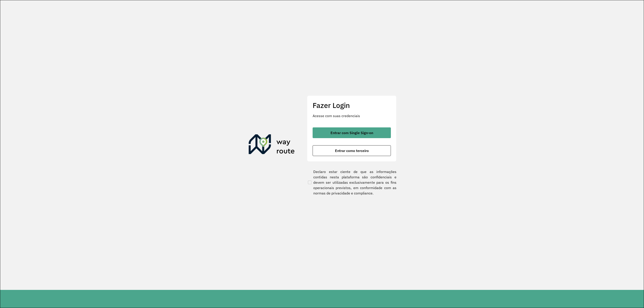  Describe the element at coordinates (352, 182) in the screenshot. I see `label: Declaro estar ciente de que as informações contidas nesta plataforma são confidenciais e devem se...` at that location.